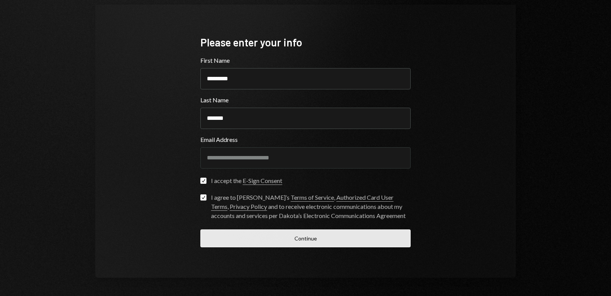  I want to click on a: E-Sign Consent, so click(263, 181).